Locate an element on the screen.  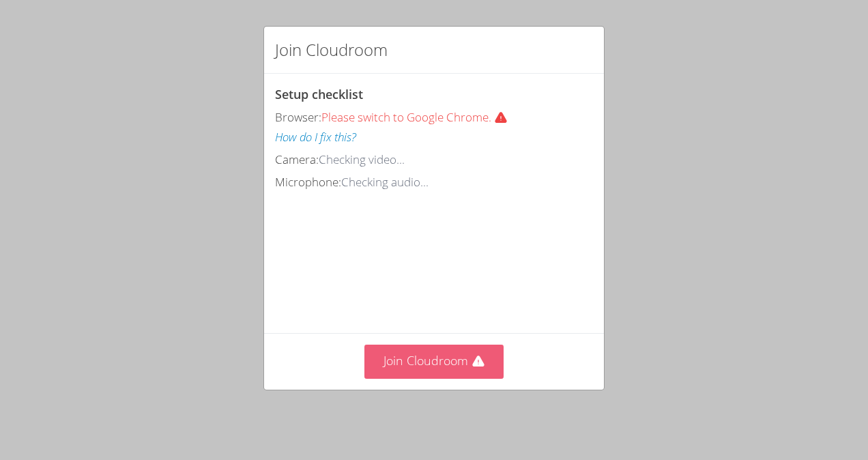
span: Setup checklist is located at coordinates (318, 94).